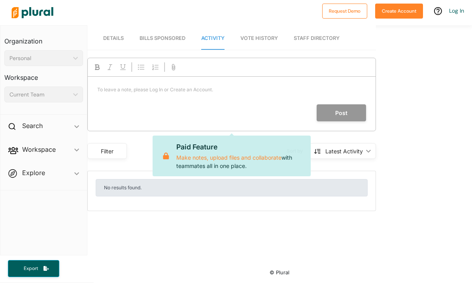 Image resolution: width=472 pixels, height=283 pixels. Describe the element at coordinates (163, 38) in the screenshot. I see `a: Bills Sponsored` at that location.